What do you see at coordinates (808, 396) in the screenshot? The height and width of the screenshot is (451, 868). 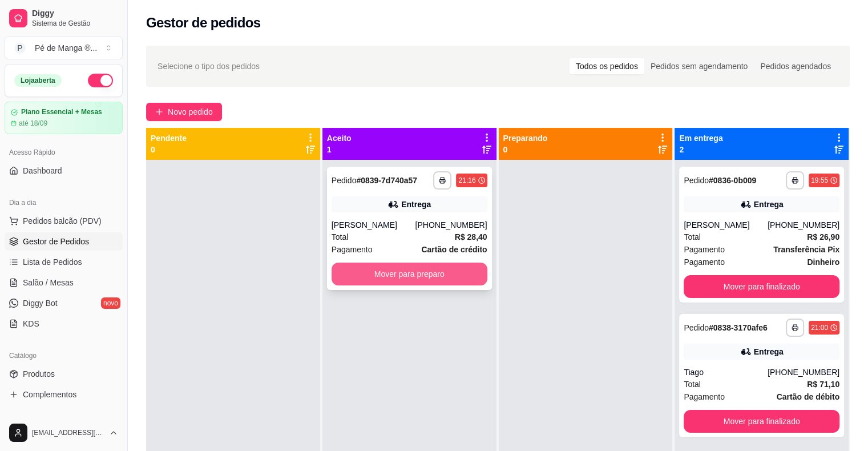 I see `strong: Cartão de débito` at bounding box center [808, 396].